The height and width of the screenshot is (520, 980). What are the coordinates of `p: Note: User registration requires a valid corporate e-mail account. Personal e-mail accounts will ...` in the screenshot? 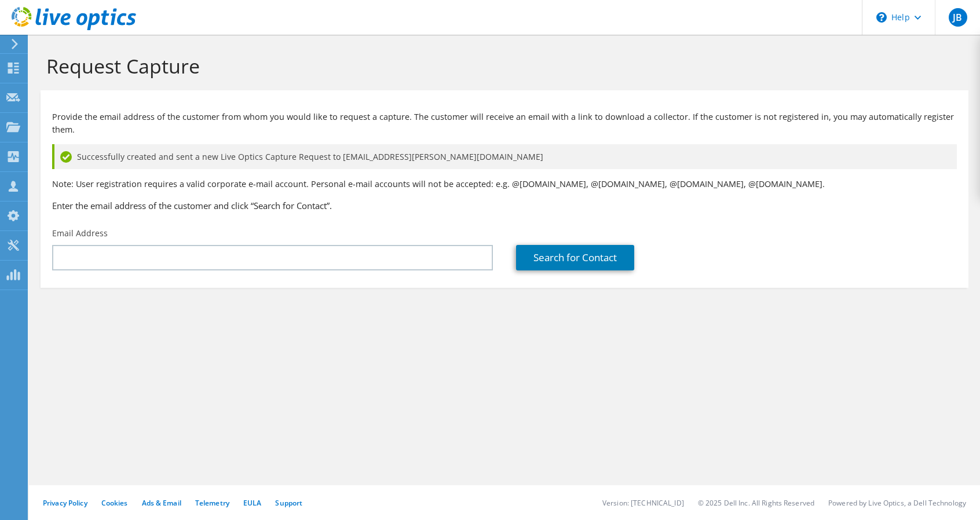 It's located at (505, 184).